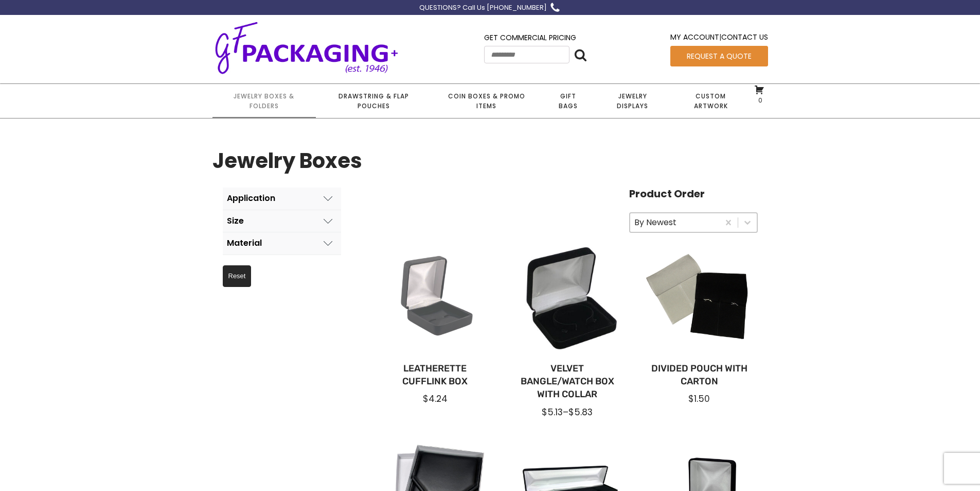  What do you see at coordinates (699, 399) in the screenshot?
I see `div: $1.50` at bounding box center [699, 399].